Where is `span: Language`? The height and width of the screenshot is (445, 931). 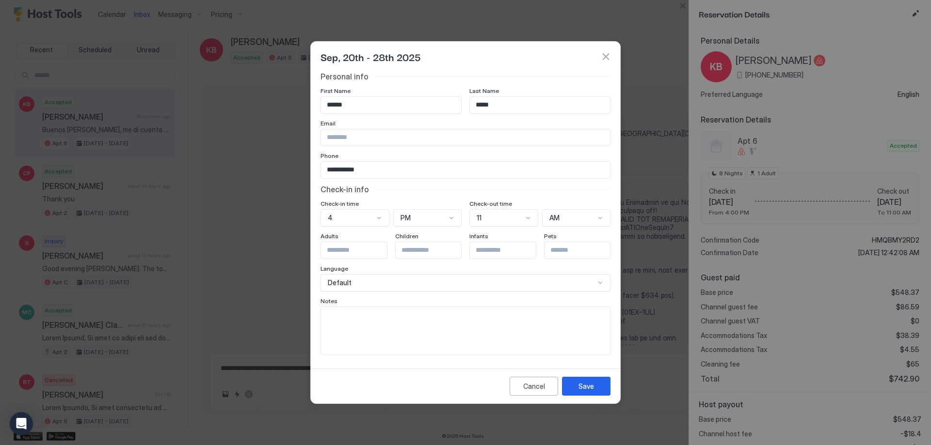 span: Language is located at coordinates (334, 269).